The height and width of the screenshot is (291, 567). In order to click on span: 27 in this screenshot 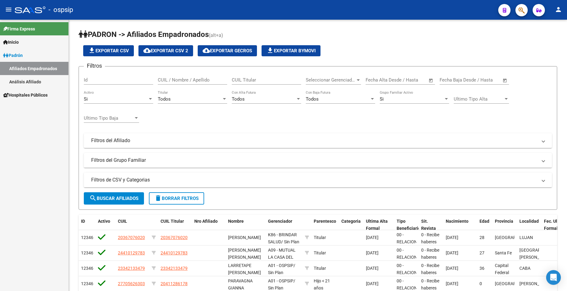, I will do `click(482, 252)`.